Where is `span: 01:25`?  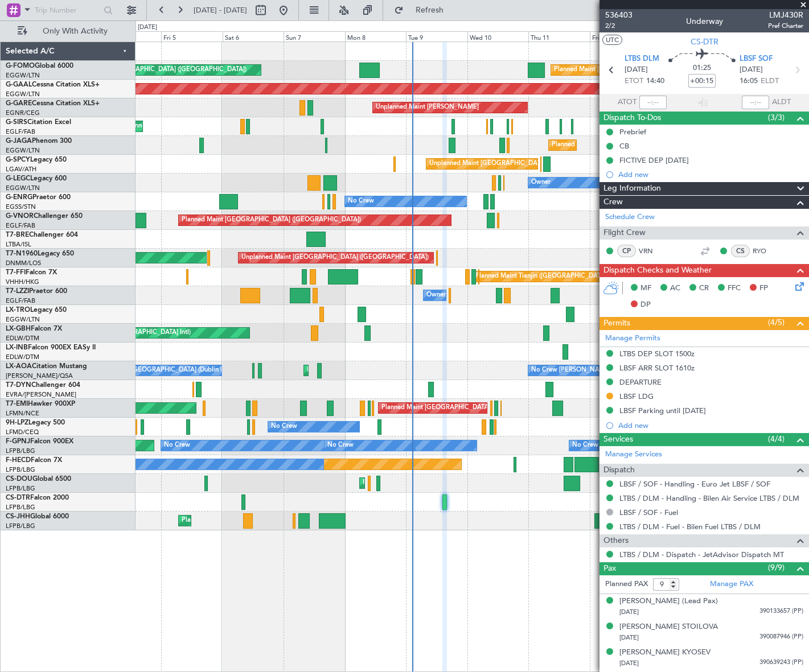 span: 01:25 is located at coordinates (702, 68).